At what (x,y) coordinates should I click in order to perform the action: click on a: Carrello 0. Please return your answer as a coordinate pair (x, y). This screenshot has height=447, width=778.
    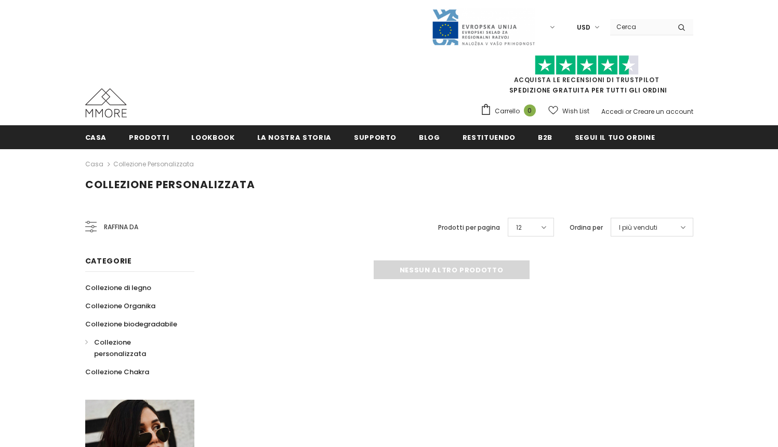
    Looking at the image, I should click on (511, 111).